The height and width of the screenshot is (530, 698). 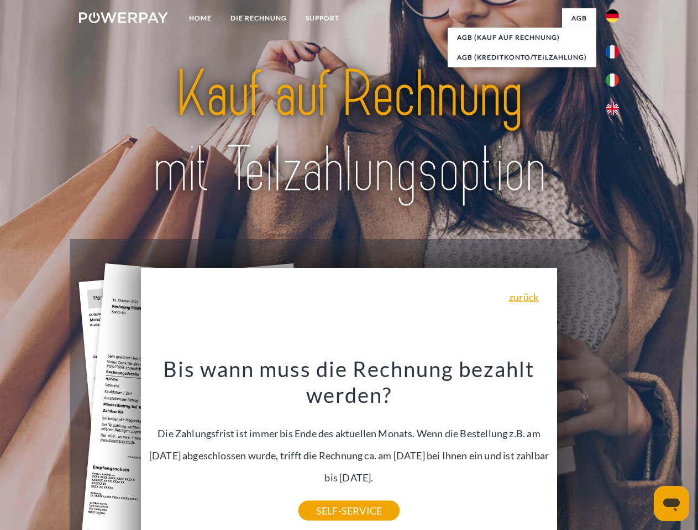 What do you see at coordinates (349, 511) in the screenshot?
I see `a: SELF-SERVICE` at bounding box center [349, 511].